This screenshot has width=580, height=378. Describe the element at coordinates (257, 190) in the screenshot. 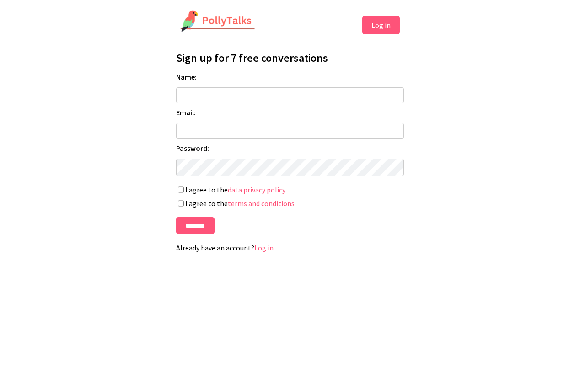

I see `a: data privacy policy` at that location.